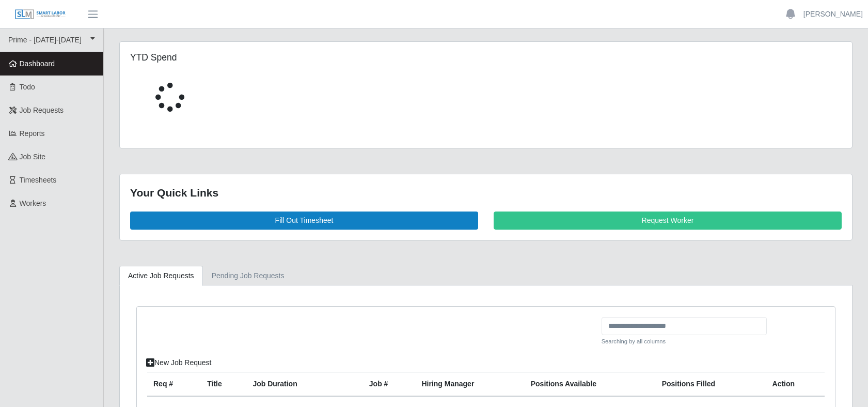  Describe the element at coordinates (389, 384) in the screenshot. I see `th: Job #` at that location.